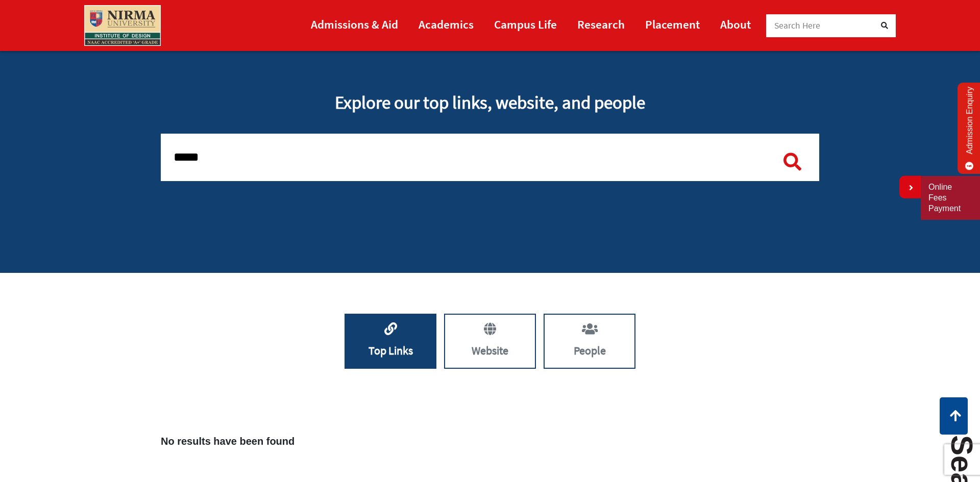 This screenshot has height=482, width=980. What do you see at coordinates (490, 441) in the screenshot?
I see `h5: No results have been found` at bounding box center [490, 441].